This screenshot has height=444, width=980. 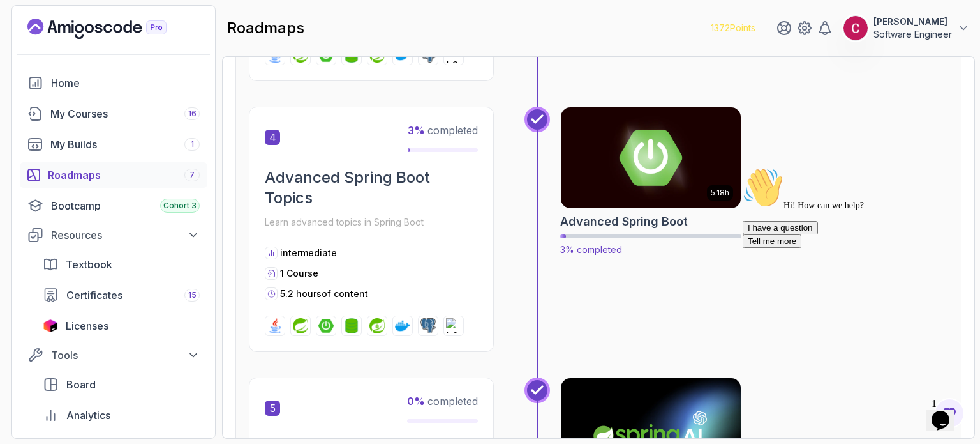 What do you see at coordinates (720, 193) in the screenshot?
I see `p: 5.18h` at bounding box center [720, 193].